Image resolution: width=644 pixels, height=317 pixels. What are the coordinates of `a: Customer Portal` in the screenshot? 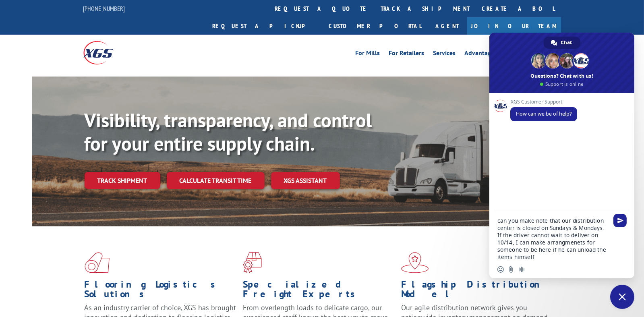 It's located at (376, 26).